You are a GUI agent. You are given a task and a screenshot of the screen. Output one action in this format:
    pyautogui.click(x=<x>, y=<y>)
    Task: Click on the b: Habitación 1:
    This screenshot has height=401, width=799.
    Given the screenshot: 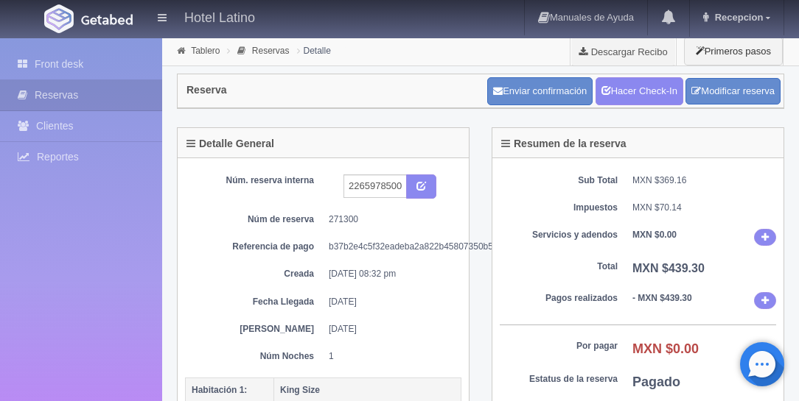 What is the action you would take?
    pyautogui.click(x=219, y=390)
    